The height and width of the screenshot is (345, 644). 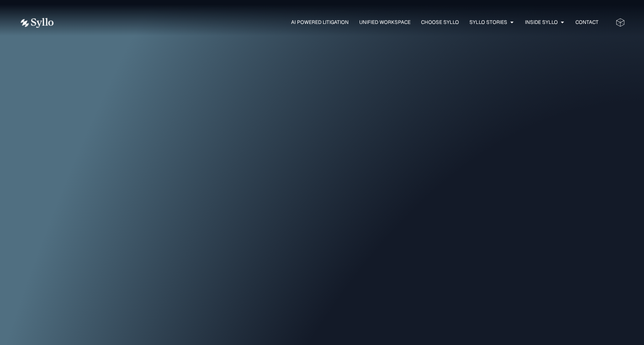 I want to click on span: Choose Syllo, so click(x=440, y=22).